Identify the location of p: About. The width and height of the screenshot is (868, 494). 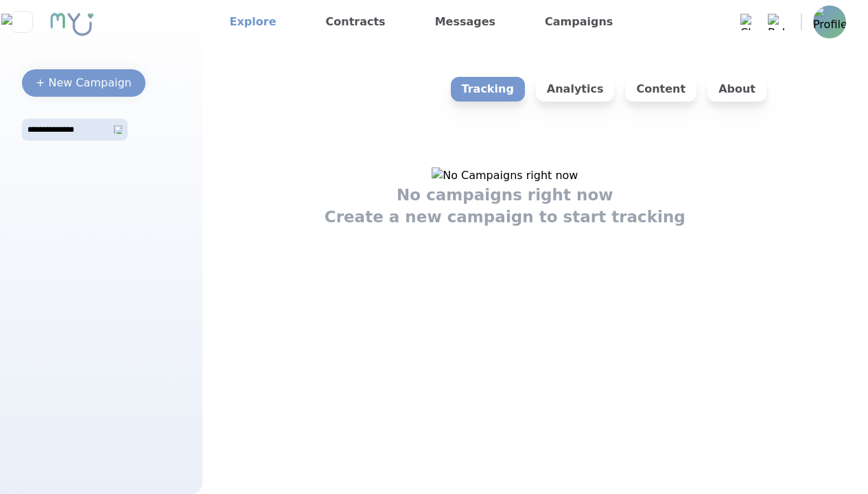
(737, 89).